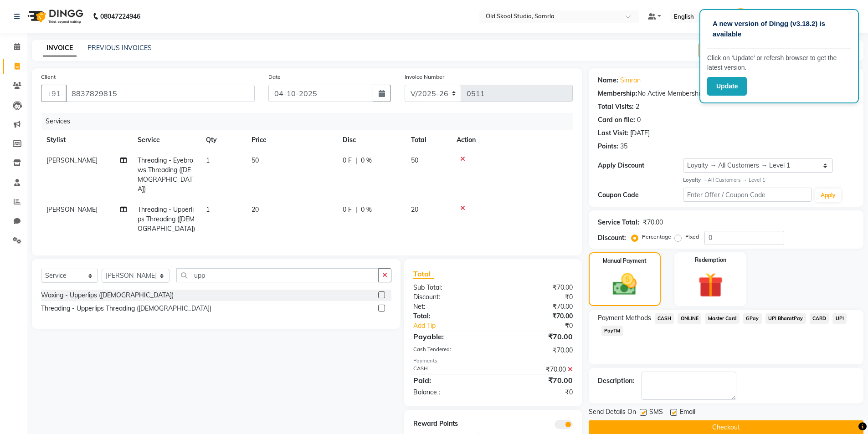 This screenshot has width=868, height=434. Describe the element at coordinates (839, 318) in the screenshot. I see `span: UPI` at that location.